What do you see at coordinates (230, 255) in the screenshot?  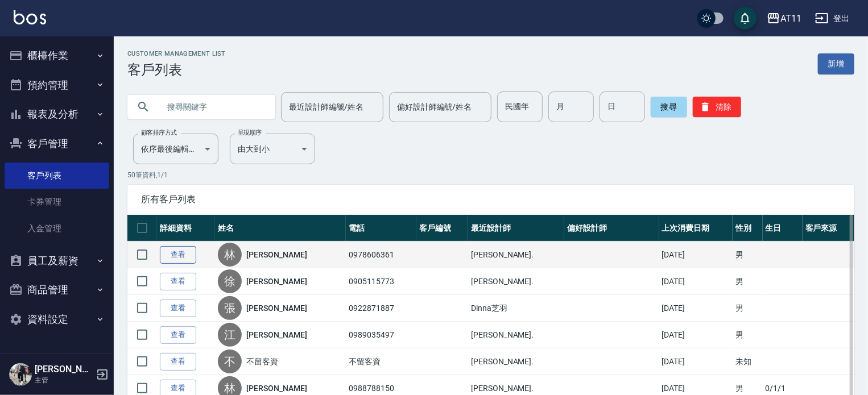 I see `div: 林` at bounding box center [230, 255].